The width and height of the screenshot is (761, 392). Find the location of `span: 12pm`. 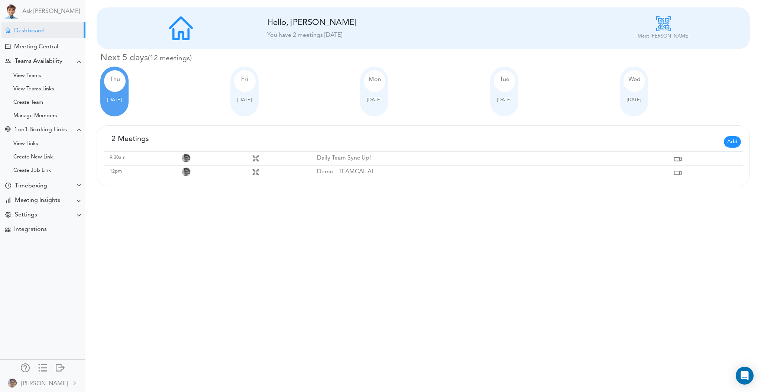

span: 12pm is located at coordinates (116, 171).